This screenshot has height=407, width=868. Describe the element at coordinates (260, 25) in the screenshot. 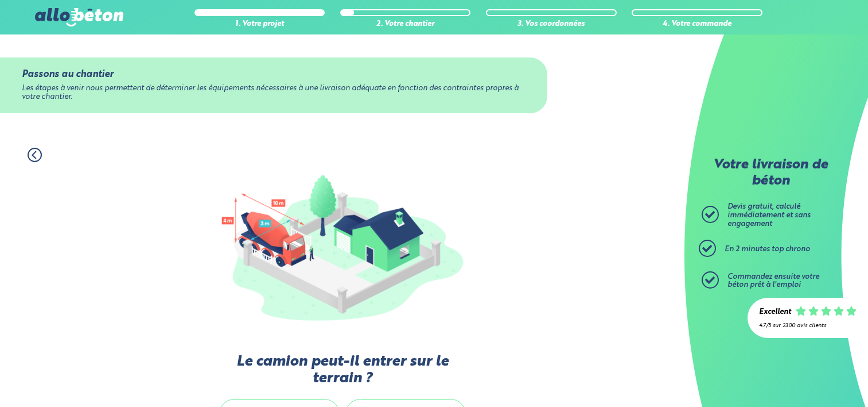

I see `div: 1. Votre projet` at that location.